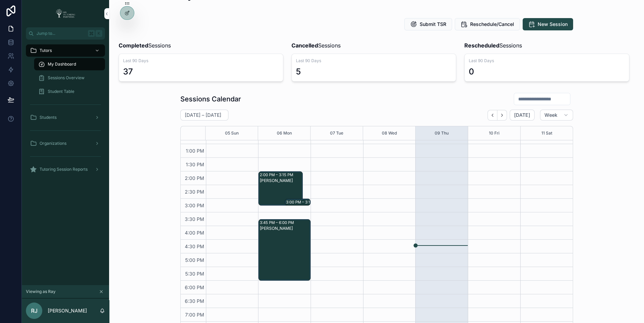  I want to click on span: RJ, so click(34, 310).